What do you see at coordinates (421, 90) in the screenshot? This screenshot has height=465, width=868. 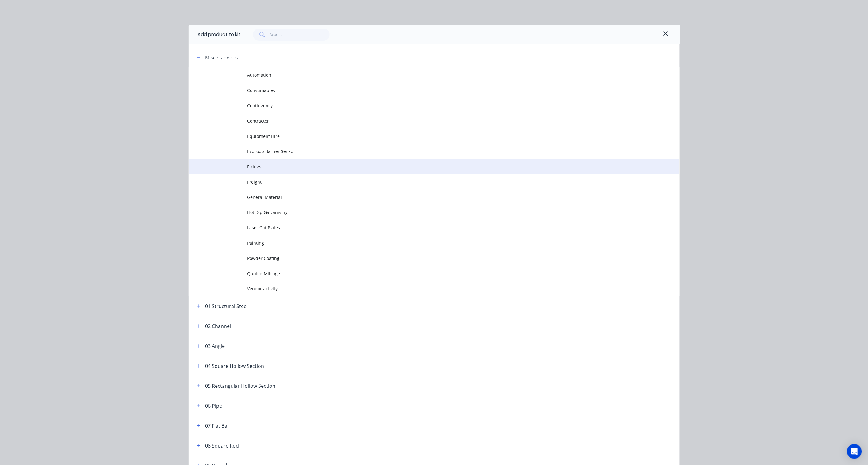 I see `span: Consumables` at bounding box center [421, 90].